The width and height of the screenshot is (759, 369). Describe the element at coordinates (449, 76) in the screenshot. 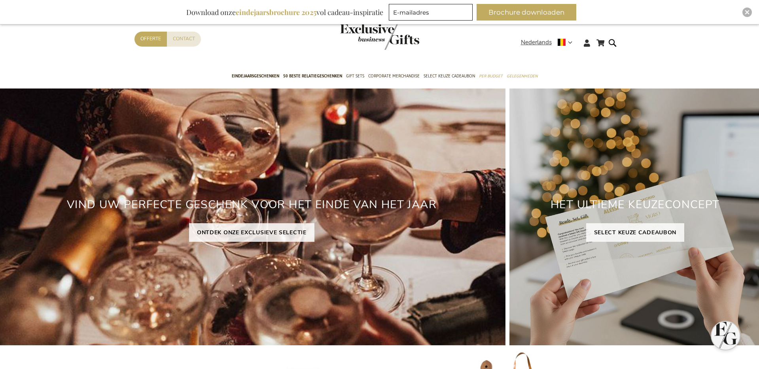

I see `span: Select Keuze Cadeaubon` at that location.